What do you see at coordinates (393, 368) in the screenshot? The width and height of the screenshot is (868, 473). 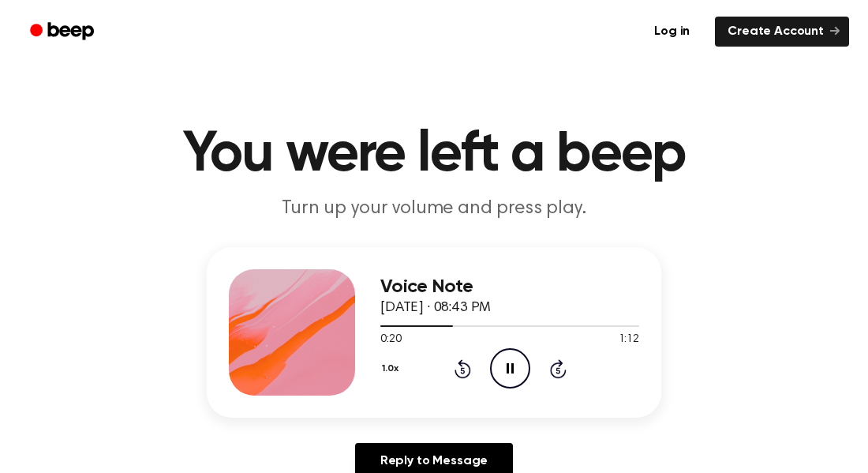 I see `button: 1.0x` at bounding box center [393, 368].